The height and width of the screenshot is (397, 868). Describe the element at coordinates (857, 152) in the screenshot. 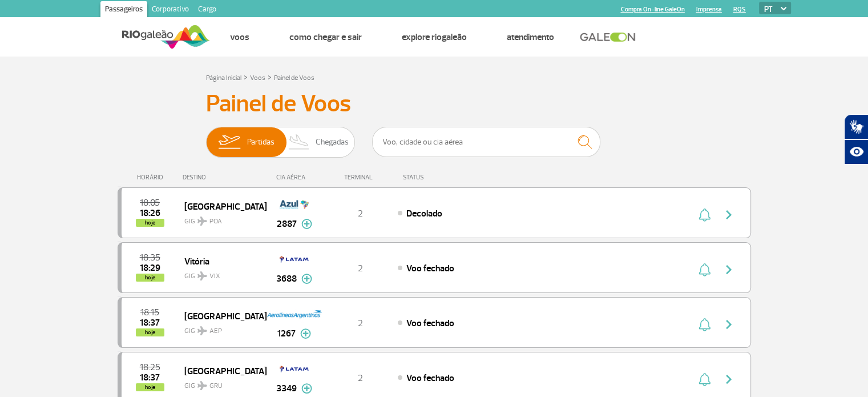

I see `button: Abrir recursos assistivos.` at that location.